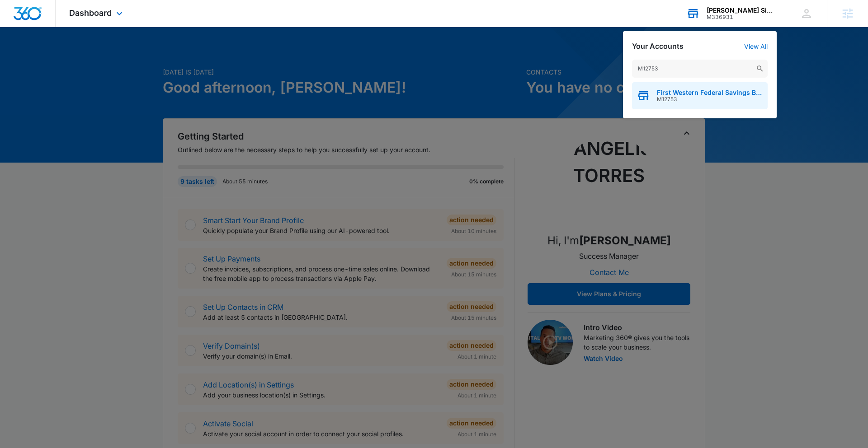 The width and height of the screenshot is (868, 448). I want to click on a: View All, so click(756, 46).